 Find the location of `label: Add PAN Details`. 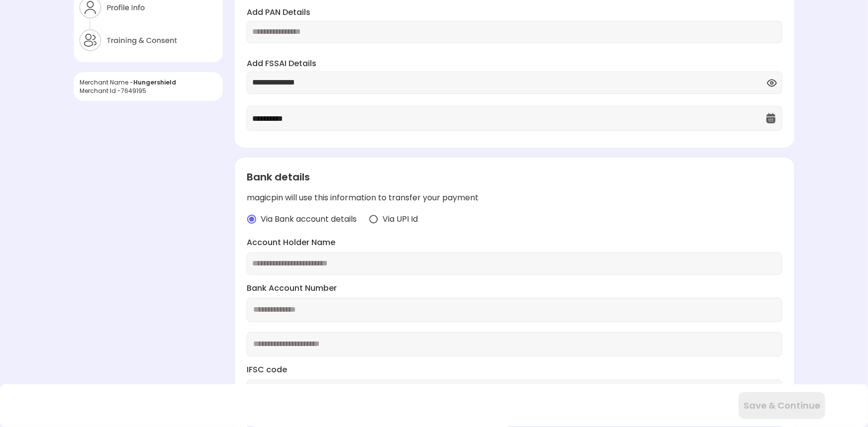

label: Add PAN Details is located at coordinates (514, 13).